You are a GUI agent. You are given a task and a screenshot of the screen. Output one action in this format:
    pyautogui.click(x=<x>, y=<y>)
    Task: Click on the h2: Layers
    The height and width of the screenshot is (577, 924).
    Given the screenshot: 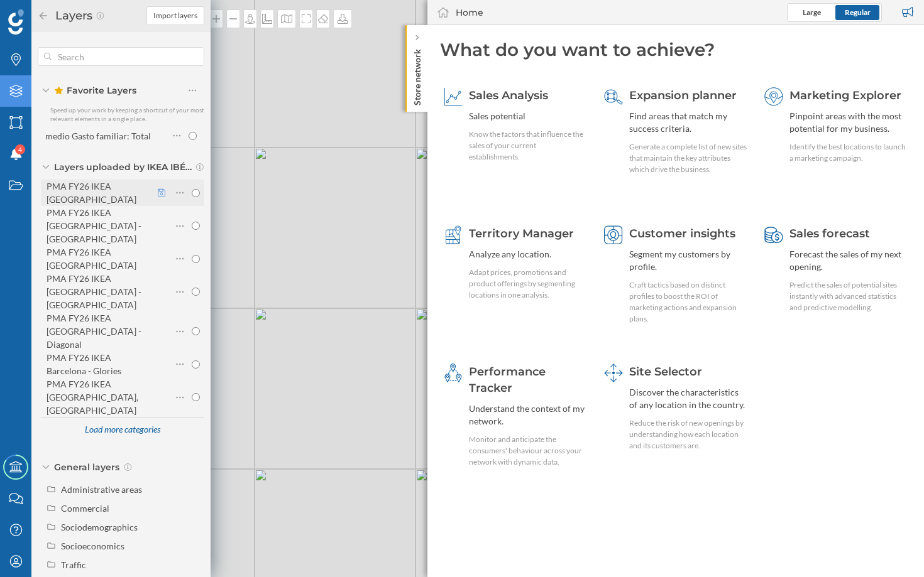 What is the action you would take?
    pyautogui.click(x=72, y=16)
    